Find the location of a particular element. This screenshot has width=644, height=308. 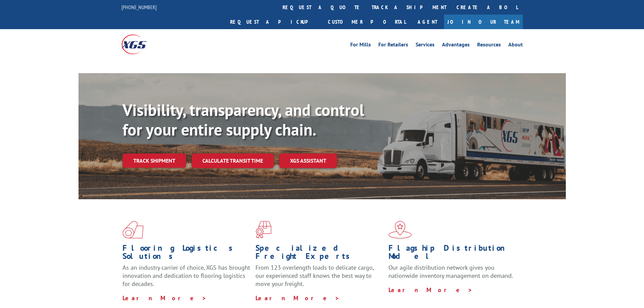

a: Calculate transit time is located at coordinates (233, 160).